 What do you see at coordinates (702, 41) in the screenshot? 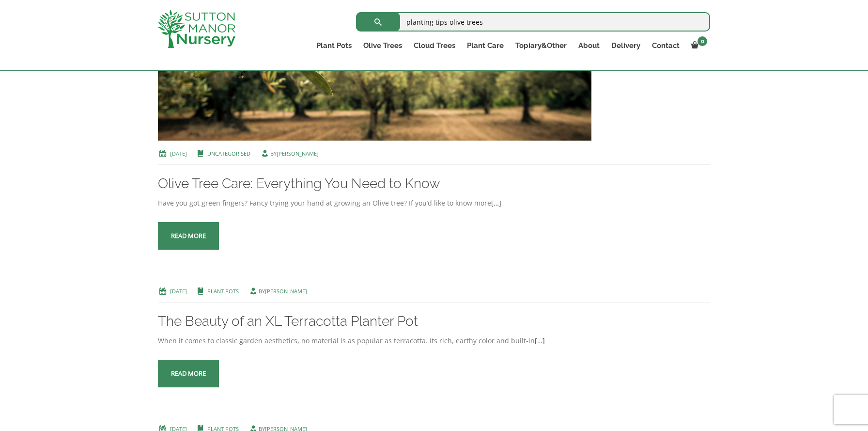
I see `span: 0` at bounding box center [702, 41].